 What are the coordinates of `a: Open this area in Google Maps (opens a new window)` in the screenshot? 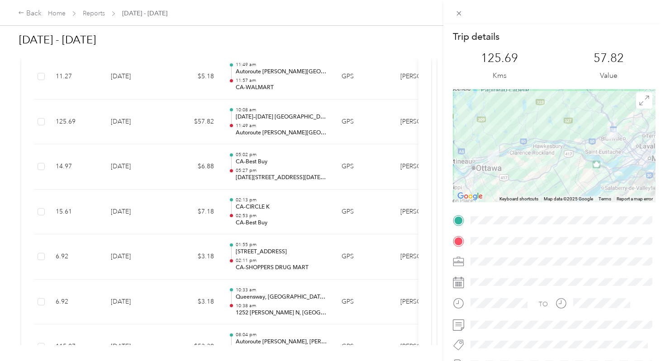 It's located at (470, 196).